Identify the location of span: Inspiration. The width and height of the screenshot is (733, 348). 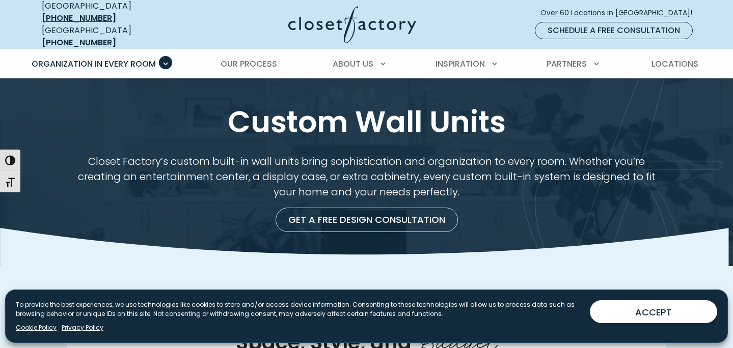
(460, 64).